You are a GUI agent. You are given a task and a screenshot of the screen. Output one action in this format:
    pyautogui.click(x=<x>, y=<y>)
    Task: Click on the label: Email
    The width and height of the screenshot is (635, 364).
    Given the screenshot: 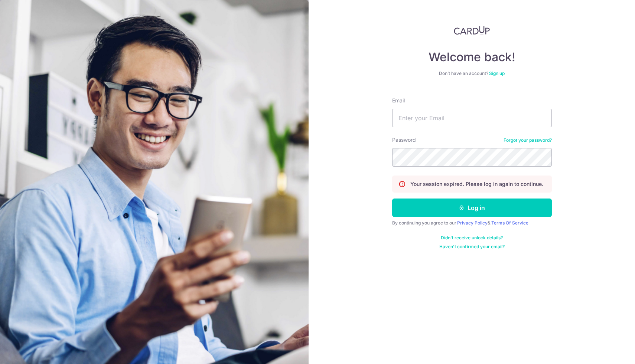 What is the action you would take?
    pyautogui.click(x=398, y=101)
    